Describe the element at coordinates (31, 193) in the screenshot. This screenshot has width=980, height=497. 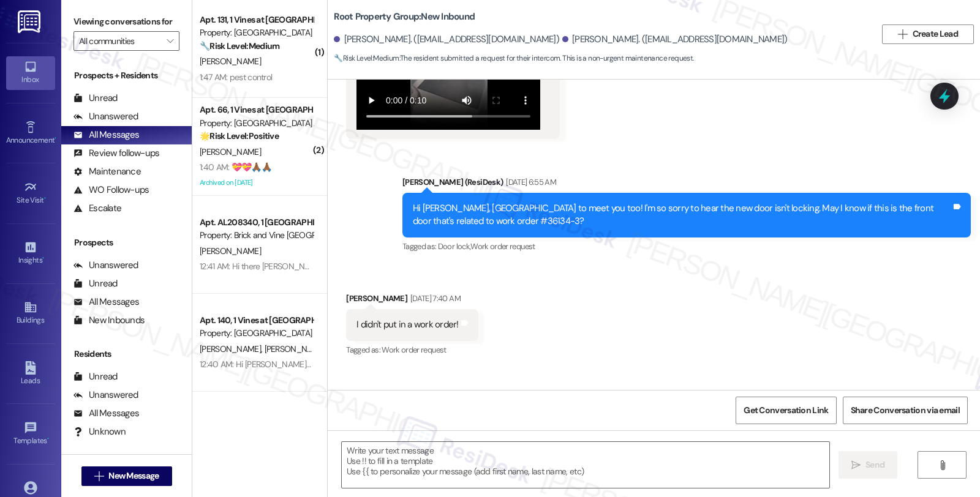
I see `a: Site Visit •` at that location.